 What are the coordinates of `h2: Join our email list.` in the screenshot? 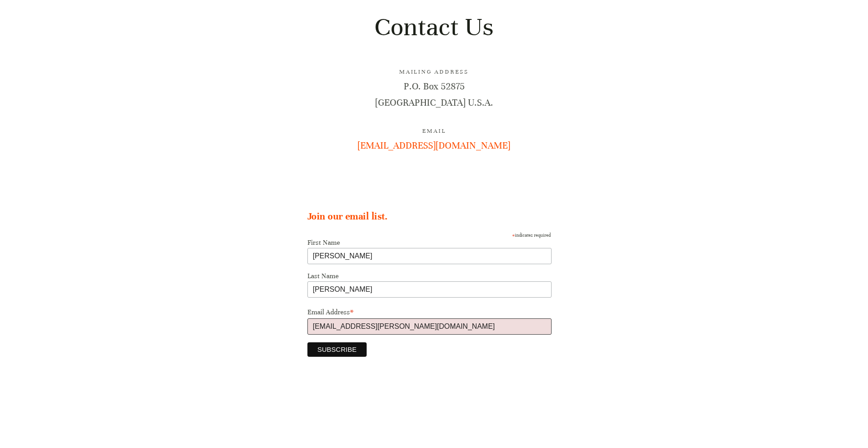 It's located at (434, 216).